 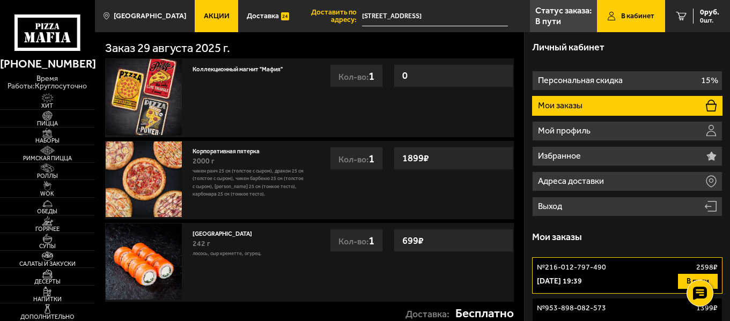 What do you see at coordinates (413, 241) in the screenshot?
I see `strong: 699 ₽` at bounding box center [413, 241].